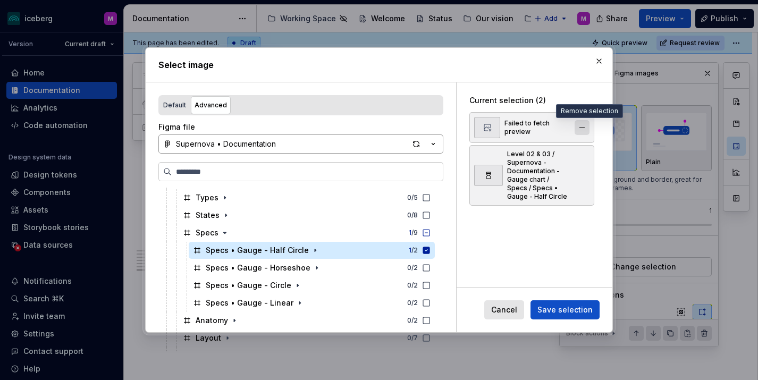 This screenshot has height=380, width=758. I want to click on div: Current selection (2), so click(531, 100).